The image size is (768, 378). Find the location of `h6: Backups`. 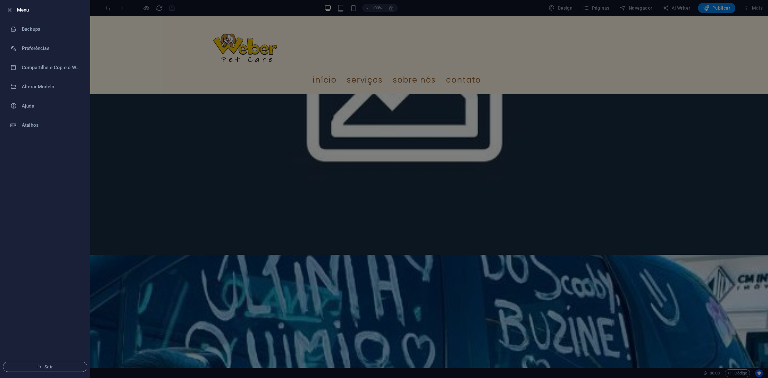

h6: Backups is located at coordinates (51, 29).